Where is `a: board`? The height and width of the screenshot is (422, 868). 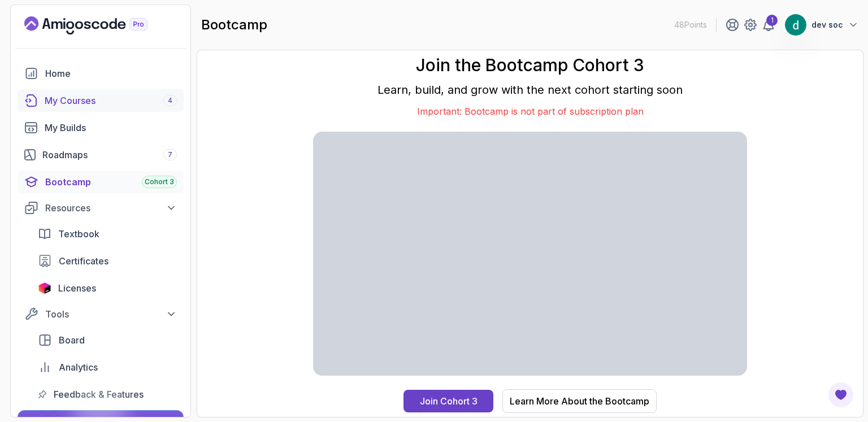
a: board is located at coordinates (108, 340).